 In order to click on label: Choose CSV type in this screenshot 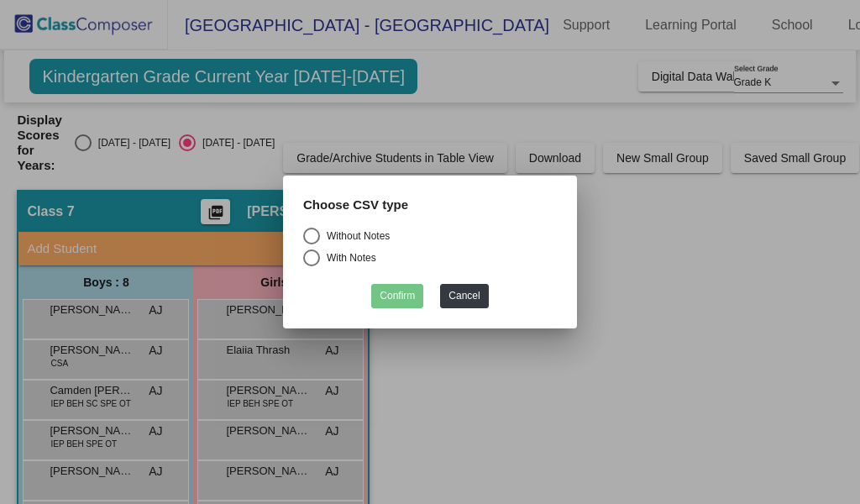, I will do `click(355, 205)`.